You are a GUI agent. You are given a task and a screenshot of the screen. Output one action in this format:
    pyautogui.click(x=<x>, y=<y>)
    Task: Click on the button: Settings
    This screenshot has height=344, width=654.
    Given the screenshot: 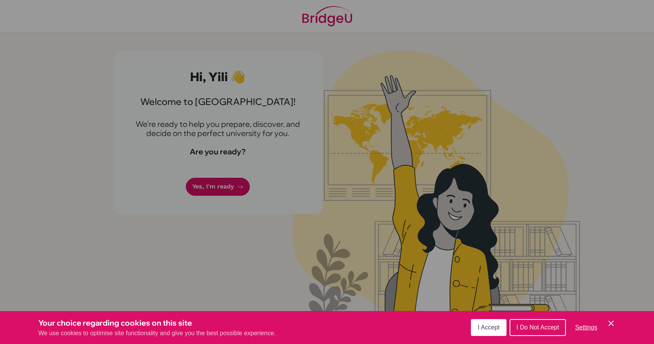 What is the action you would take?
    pyautogui.click(x=586, y=327)
    